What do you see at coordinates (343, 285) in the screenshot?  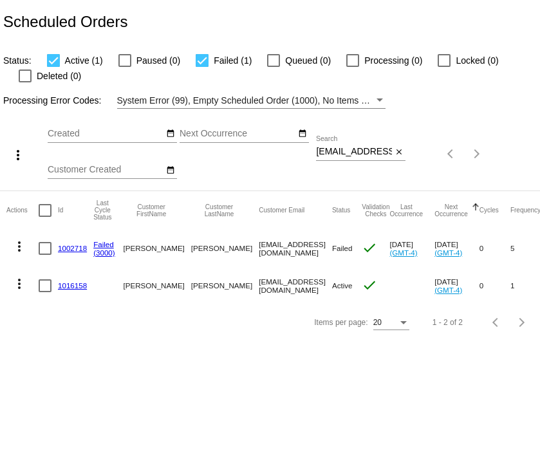 I see `span: Active` at bounding box center [343, 285].